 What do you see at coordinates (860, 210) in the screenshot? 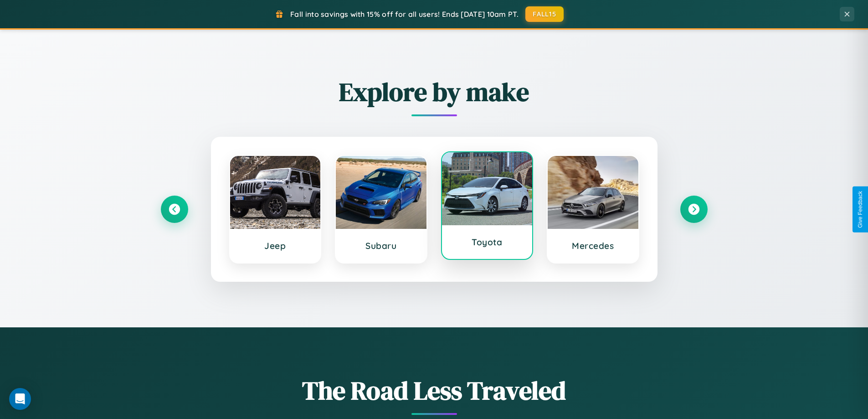
I see `div: Give Feedback` at bounding box center [860, 210].